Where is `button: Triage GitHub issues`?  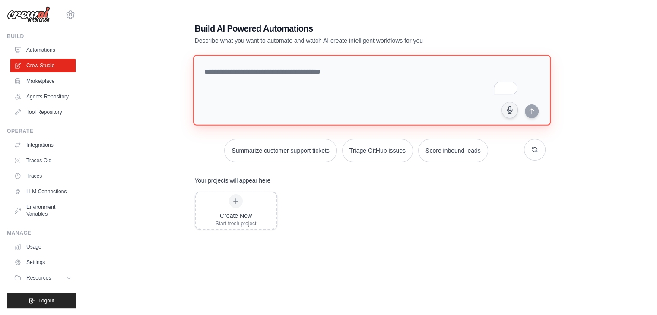
button: Triage GitHub issues is located at coordinates (378, 151).